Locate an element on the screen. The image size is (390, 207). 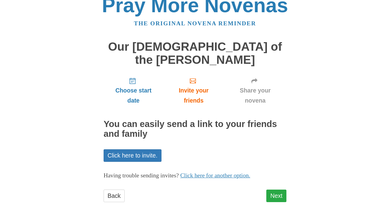
span: Choose start date is located at coordinates (134, 95).